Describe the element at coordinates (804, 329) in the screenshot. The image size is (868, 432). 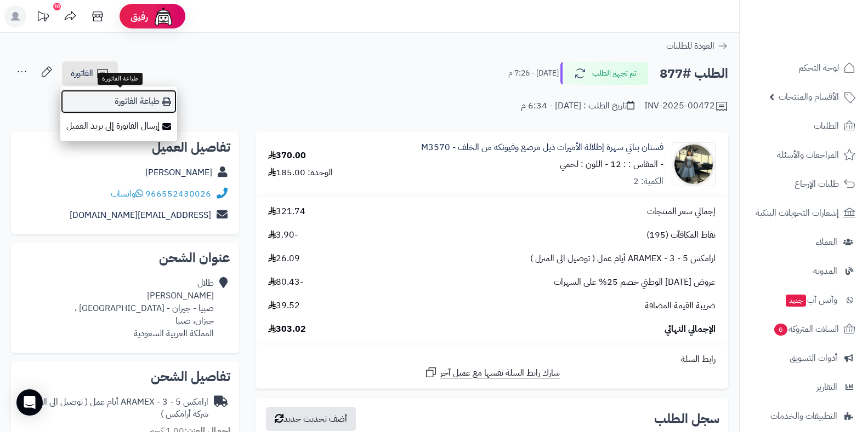
I see `a: السلات المتروكة6` at that location.